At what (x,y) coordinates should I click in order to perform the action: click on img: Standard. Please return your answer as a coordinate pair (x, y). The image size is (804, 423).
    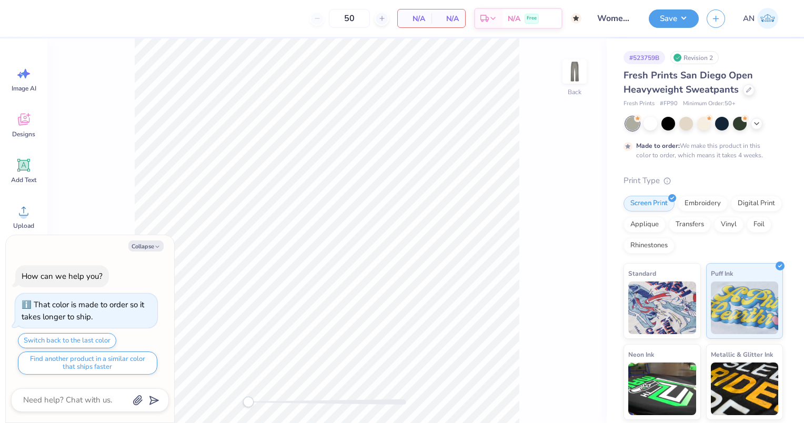
    Looking at the image, I should click on (662, 308).